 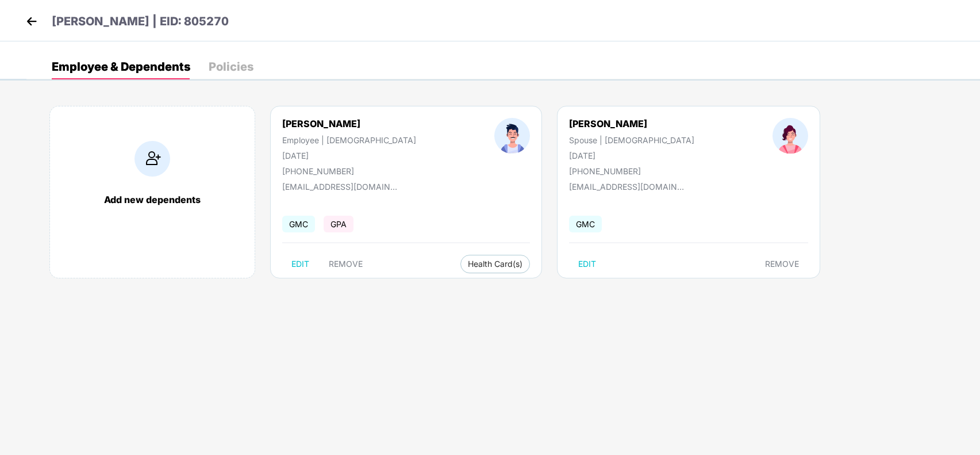 I want to click on img: back, so click(x=32, y=22).